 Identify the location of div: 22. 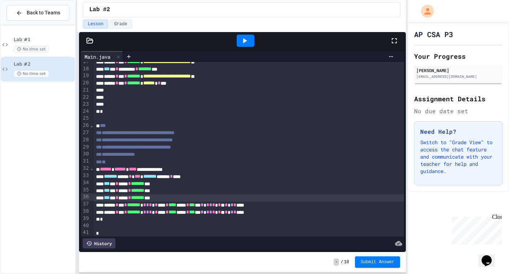
(85, 97).